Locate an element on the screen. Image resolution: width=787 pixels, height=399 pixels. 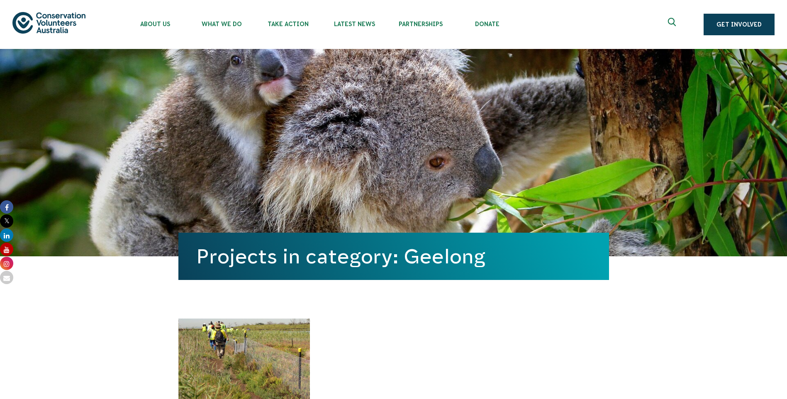
span: Take Action is located at coordinates (288, 24).